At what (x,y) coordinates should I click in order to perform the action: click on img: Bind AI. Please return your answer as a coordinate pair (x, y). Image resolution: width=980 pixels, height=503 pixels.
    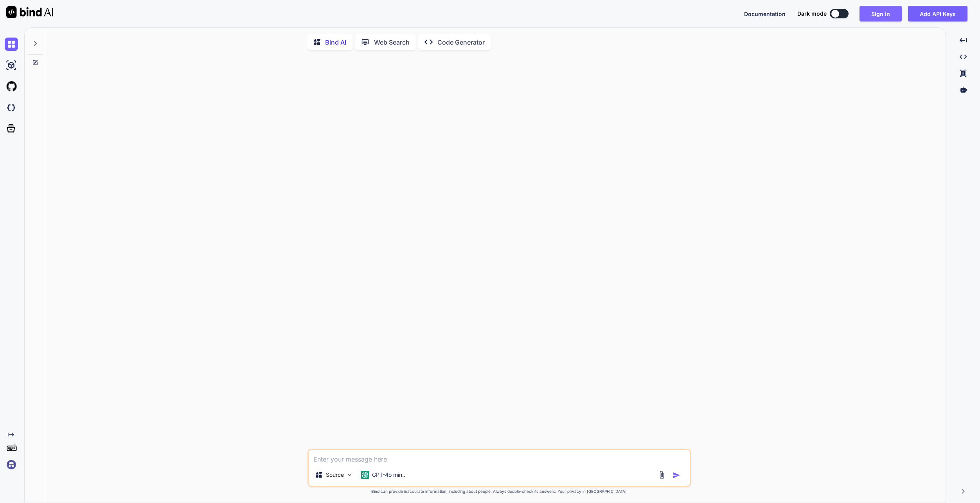
    Looking at the image, I should click on (29, 12).